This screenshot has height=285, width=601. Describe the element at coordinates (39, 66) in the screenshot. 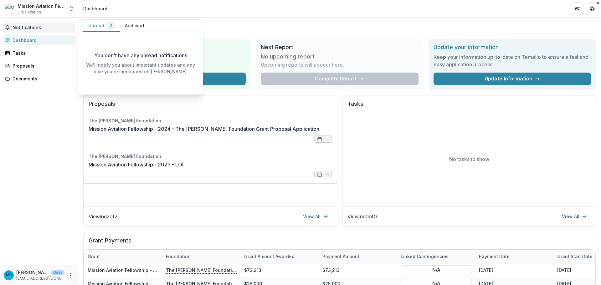

I see `a: Proposals` at that location.